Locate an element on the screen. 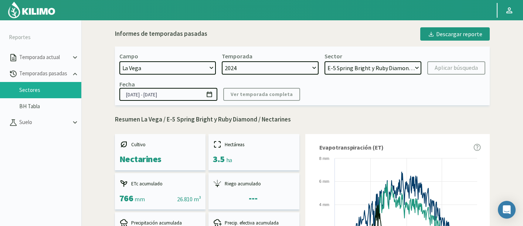 This screenshot has height=226, width=523. div: Open Intercom Messenger is located at coordinates (507, 210).